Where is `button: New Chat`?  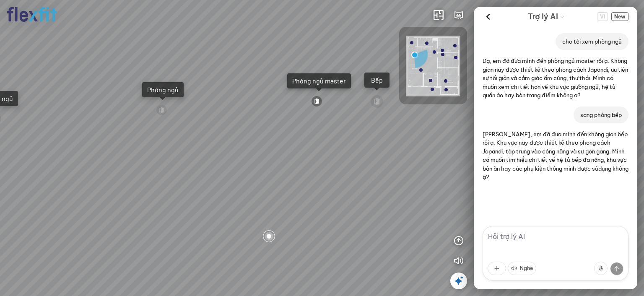 button: New Chat is located at coordinates (619, 16).